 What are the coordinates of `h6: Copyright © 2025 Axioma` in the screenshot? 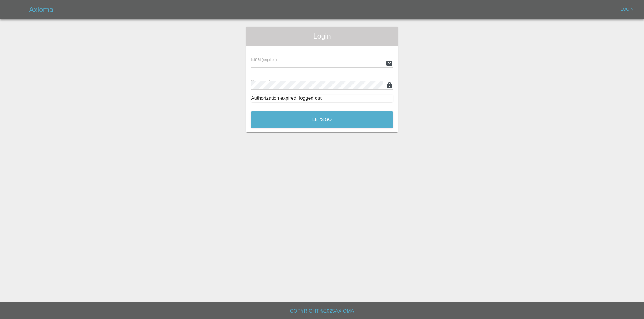 It's located at (322, 311).